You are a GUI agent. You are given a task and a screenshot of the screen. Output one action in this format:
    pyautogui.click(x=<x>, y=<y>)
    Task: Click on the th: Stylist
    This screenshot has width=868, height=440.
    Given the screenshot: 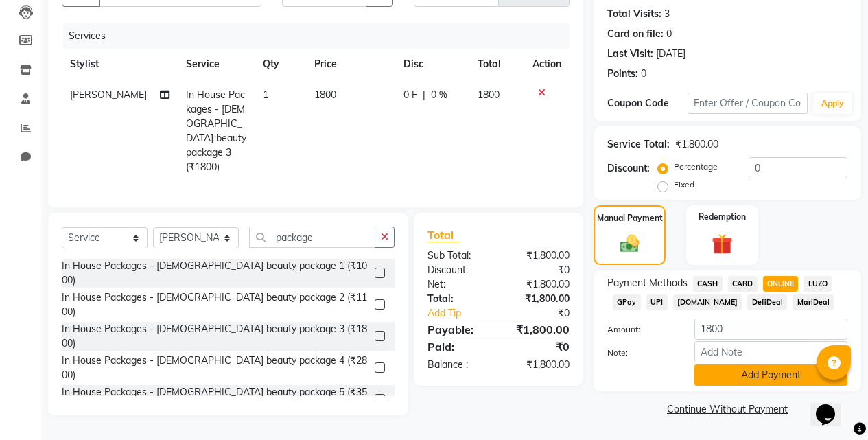 What is the action you would take?
    pyautogui.click(x=119, y=64)
    